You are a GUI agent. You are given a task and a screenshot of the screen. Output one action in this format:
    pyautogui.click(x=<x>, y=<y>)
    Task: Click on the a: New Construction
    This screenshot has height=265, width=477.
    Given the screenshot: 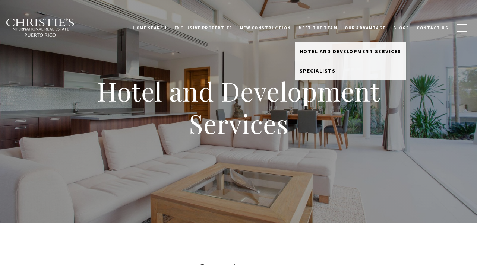 What is the action you would take?
    pyautogui.click(x=265, y=28)
    